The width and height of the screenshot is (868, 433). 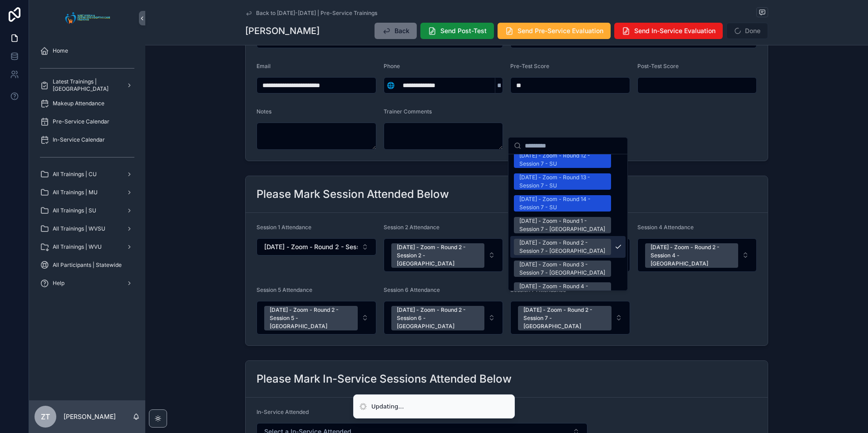 I want to click on button: Back, so click(x=396, y=31).